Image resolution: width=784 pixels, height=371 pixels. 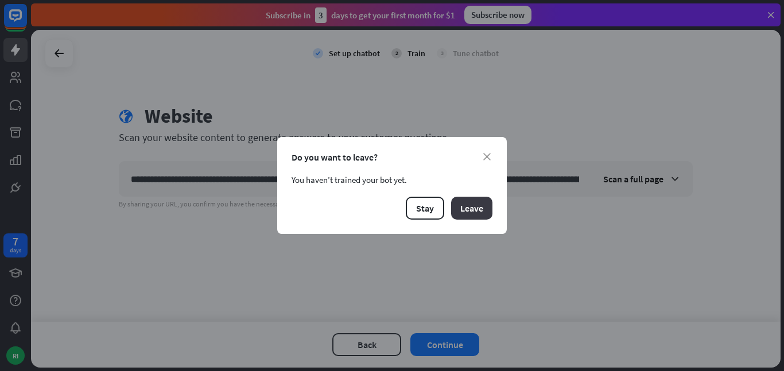 What do you see at coordinates (26, 22) in the screenshot?
I see `button: Open LiveChat chat widget` at bounding box center [26, 22].